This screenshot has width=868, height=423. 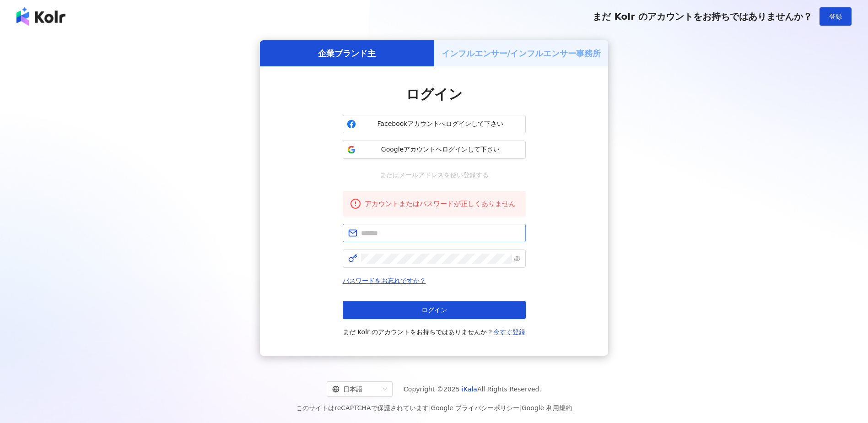 What do you see at coordinates (522, 53) in the screenshot?
I see `h5: インフルエンサー/インフルエンサー事務所` at bounding box center [522, 53].